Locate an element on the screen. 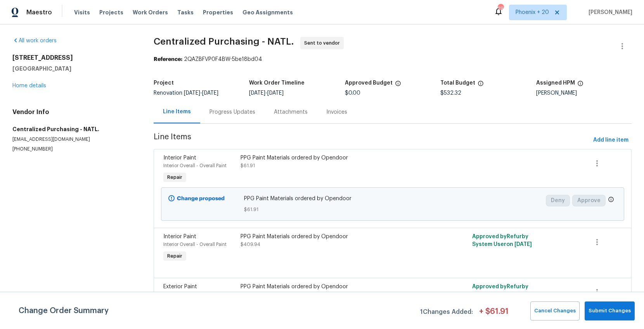  span: Add line item is located at coordinates (611, 140).